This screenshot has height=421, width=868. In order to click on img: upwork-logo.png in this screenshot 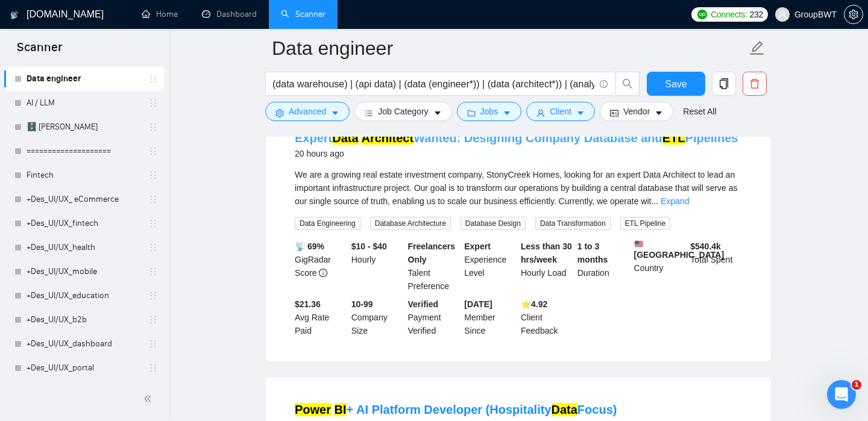, I will do `click(702, 15)`.